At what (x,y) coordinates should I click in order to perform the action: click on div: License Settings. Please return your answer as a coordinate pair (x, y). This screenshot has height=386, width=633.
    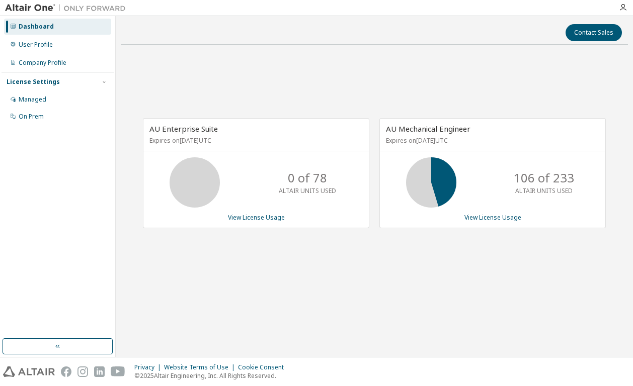
    Looking at the image, I should click on (33, 82).